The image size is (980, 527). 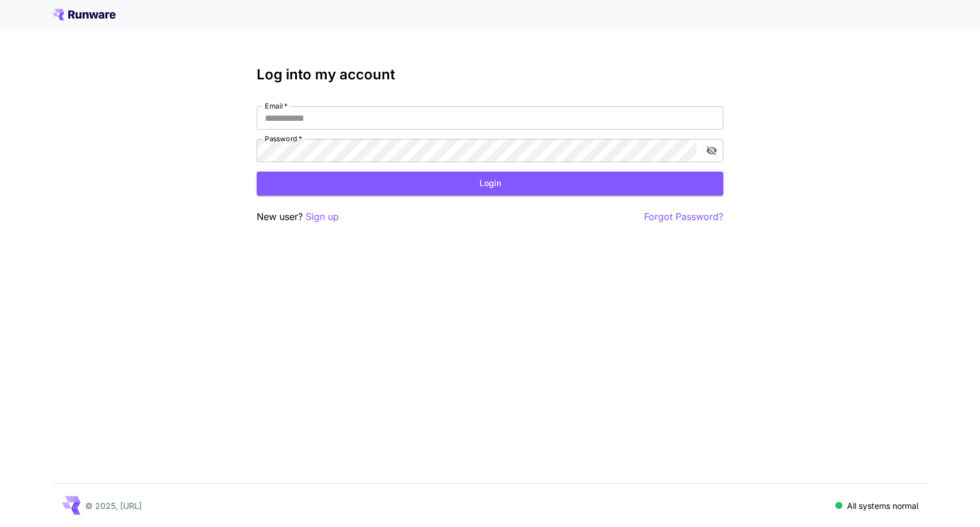 What do you see at coordinates (276, 105) in the screenshot?
I see `label: Email` at bounding box center [276, 105].